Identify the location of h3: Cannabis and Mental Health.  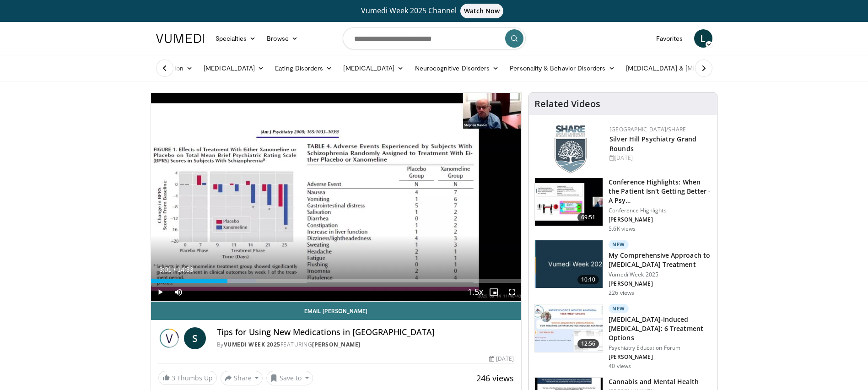
(653, 381).